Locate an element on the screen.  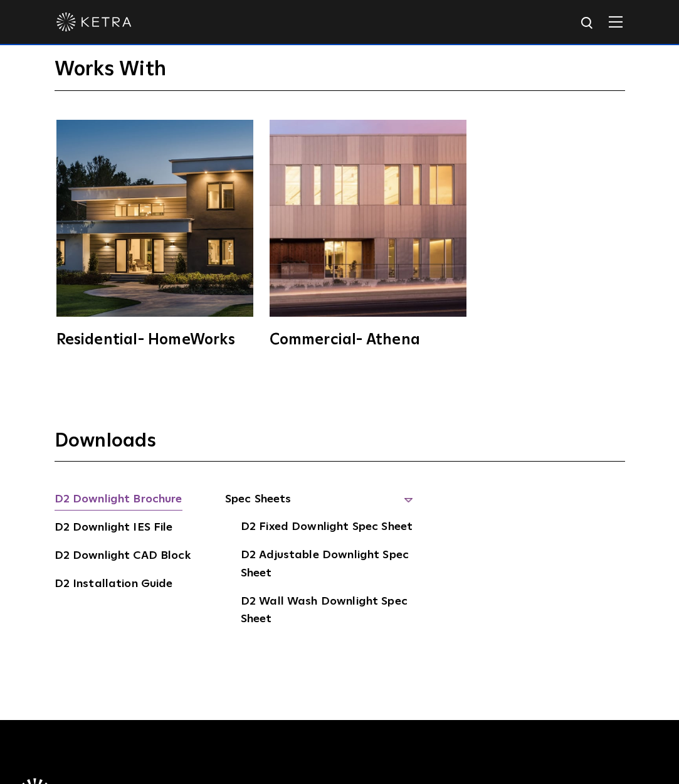
img: athena-square is located at coordinates (368, 218).